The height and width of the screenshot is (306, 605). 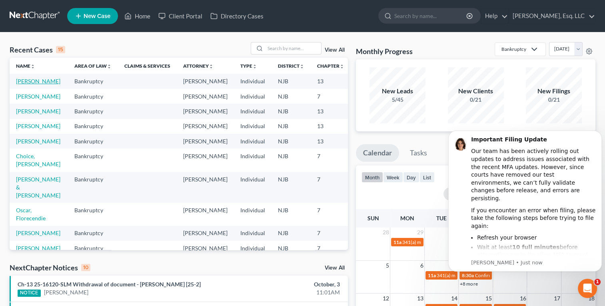 What do you see at coordinates (420, 232) in the screenshot?
I see `span: 29` at bounding box center [420, 232].